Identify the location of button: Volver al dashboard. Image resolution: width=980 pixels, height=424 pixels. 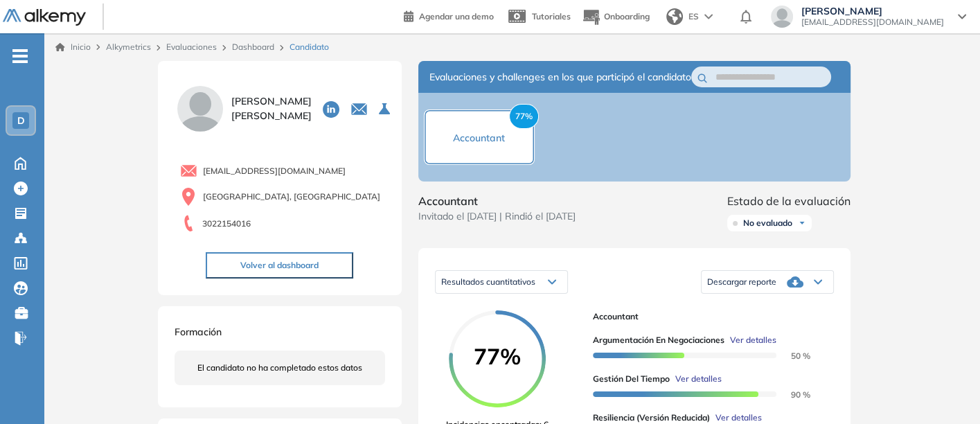
(279, 266).